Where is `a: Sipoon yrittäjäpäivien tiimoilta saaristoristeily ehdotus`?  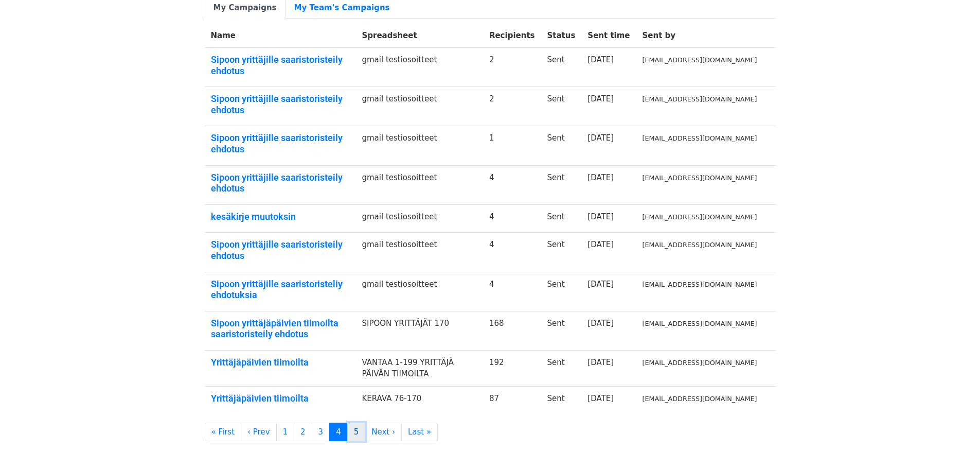
a: Sipoon yrittäjäpäivien tiimoilta saaristoristeily ehdotus is located at coordinates (281, 328).